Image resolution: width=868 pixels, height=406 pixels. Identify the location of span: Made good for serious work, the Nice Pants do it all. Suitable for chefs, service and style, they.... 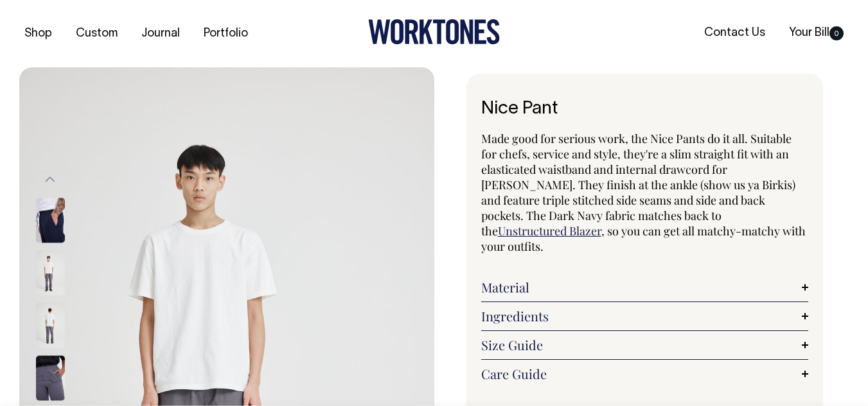
(638, 185).